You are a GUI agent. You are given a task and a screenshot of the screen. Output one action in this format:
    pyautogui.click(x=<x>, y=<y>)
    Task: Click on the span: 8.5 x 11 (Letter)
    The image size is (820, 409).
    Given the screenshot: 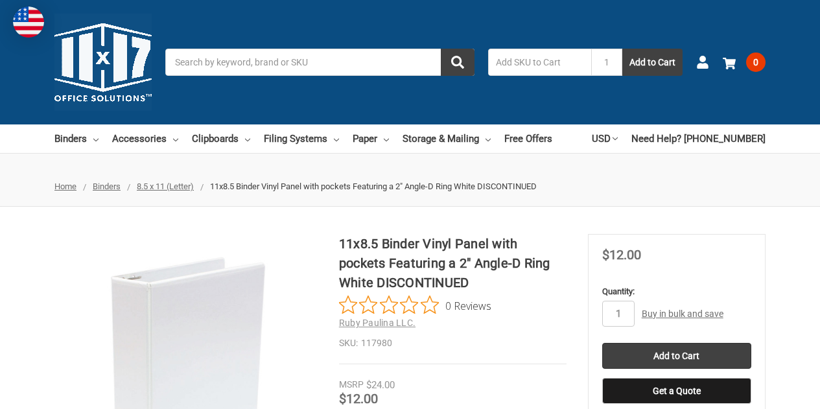 What is the action you would take?
    pyautogui.click(x=165, y=186)
    